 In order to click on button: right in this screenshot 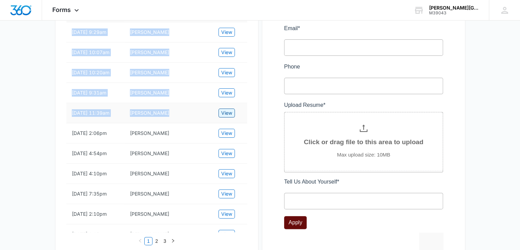, I will do `click(173, 241)`.